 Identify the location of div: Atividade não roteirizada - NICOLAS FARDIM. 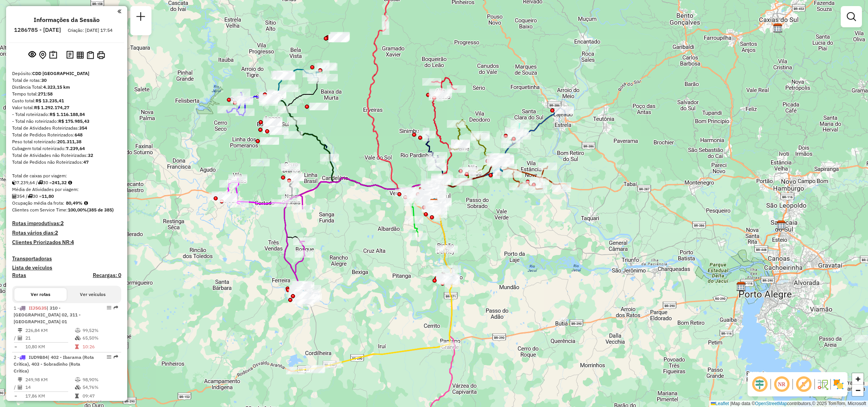
(270, 141).